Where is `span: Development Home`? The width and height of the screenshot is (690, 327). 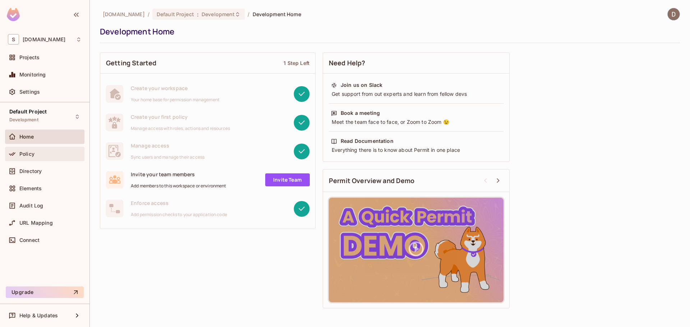
span: Development Home is located at coordinates (277, 14).